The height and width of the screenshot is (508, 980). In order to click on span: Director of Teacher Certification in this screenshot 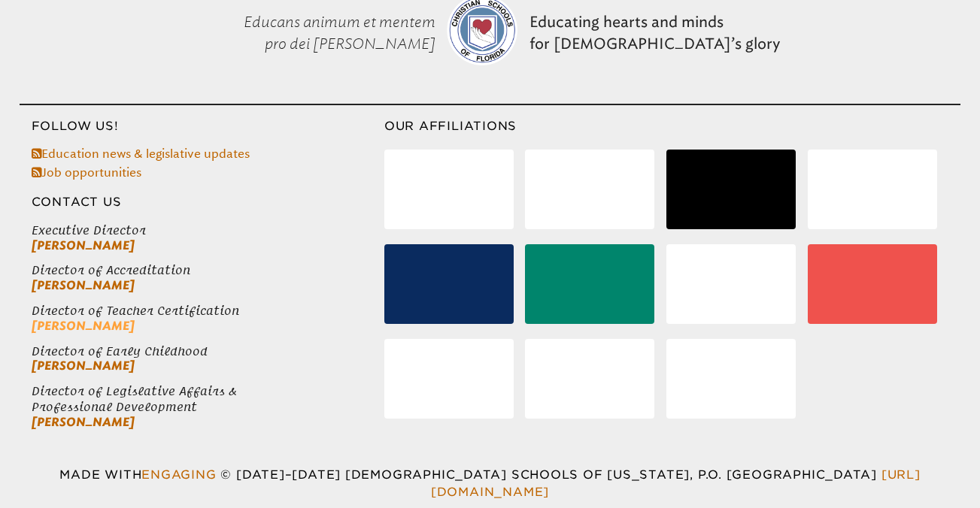, I will do `click(207, 310)`.